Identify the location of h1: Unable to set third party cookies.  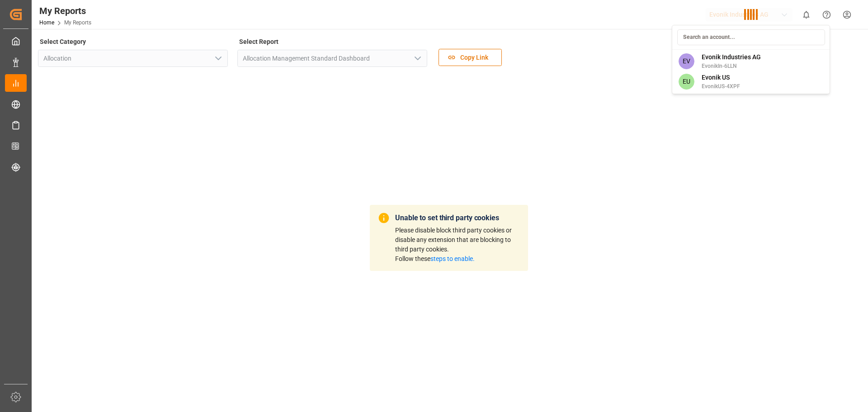
(458, 218).